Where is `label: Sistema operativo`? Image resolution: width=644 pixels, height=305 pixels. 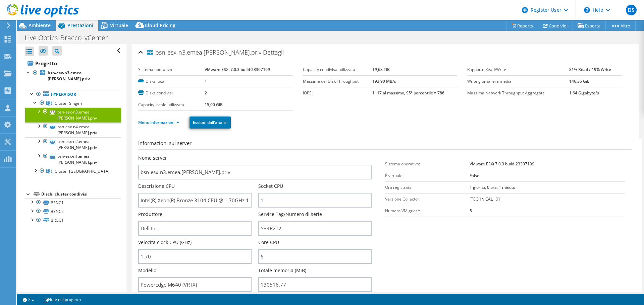 label: Sistema operativo is located at coordinates (171, 70).